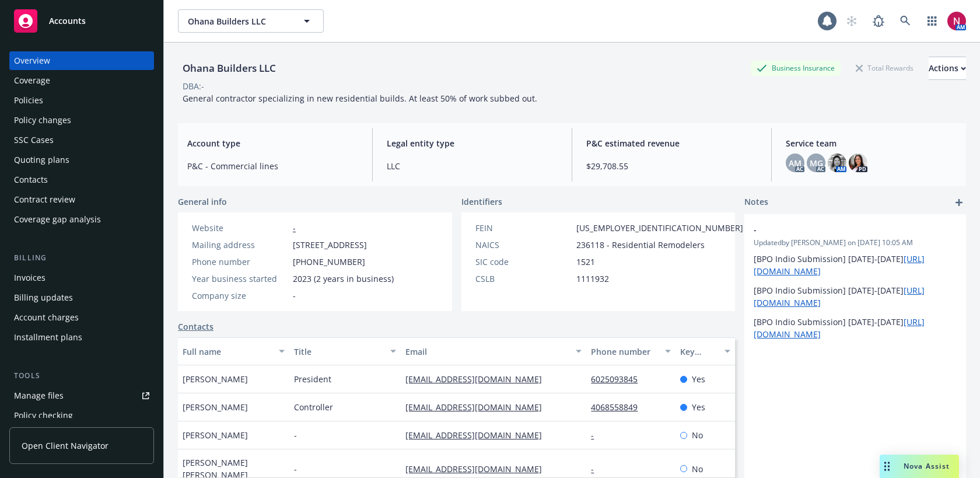 The height and width of the screenshot is (478, 980). I want to click on div: Ohana Builders LLC, so click(229, 68).